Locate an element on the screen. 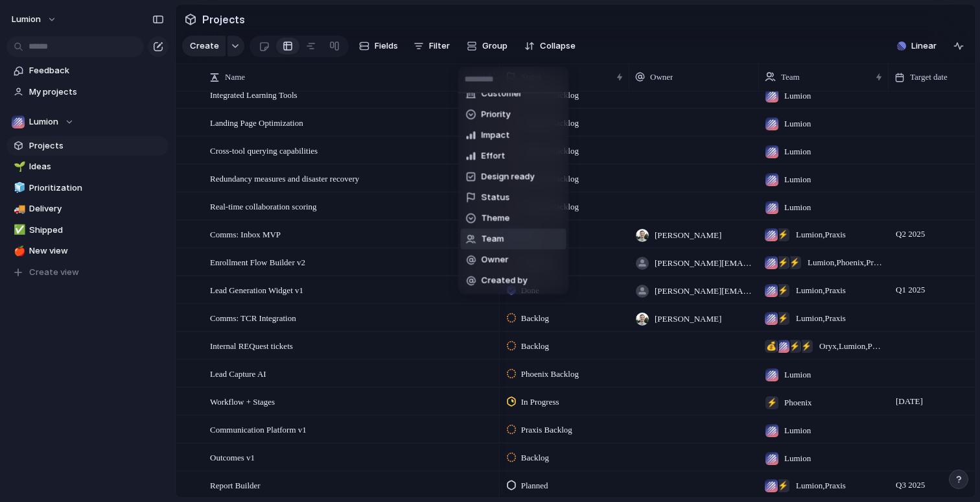  span: Status is located at coordinates (496, 198).